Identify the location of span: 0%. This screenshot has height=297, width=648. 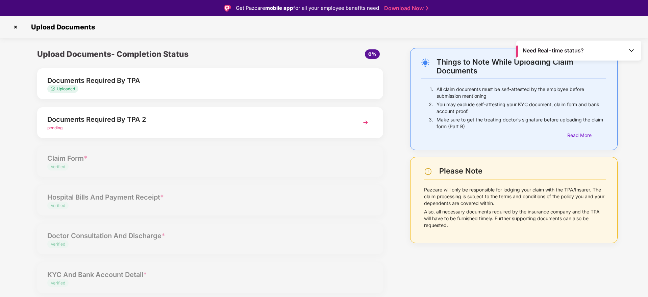
(372, 54).